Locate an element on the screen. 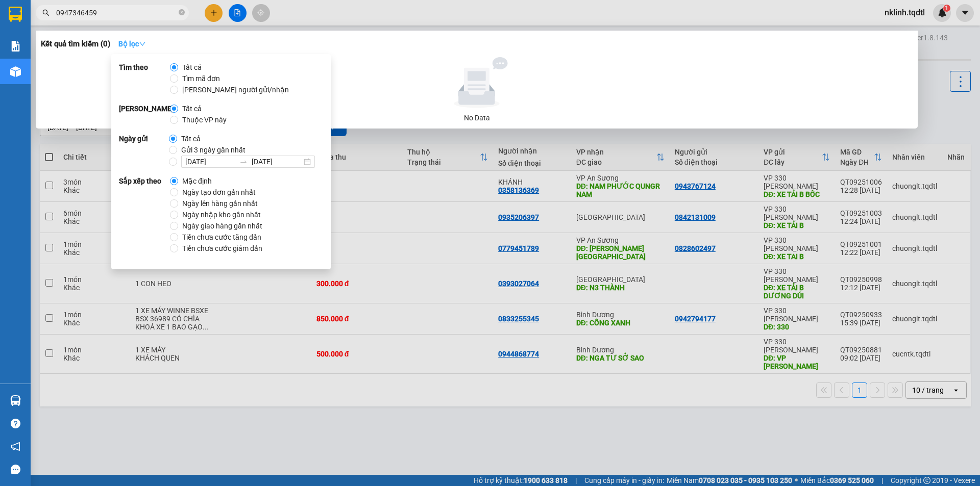  strong: Bộ lọc is located at coordinates (132, 44).